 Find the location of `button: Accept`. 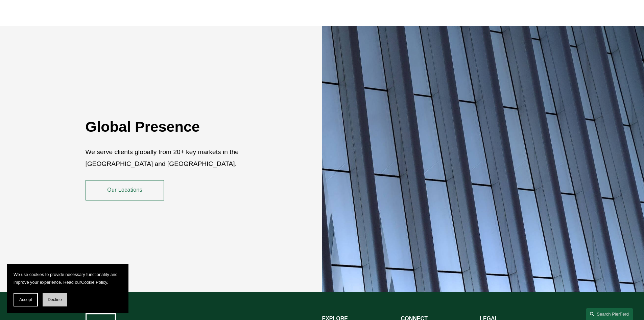

button: Accept is located at coordinates (25, 300).